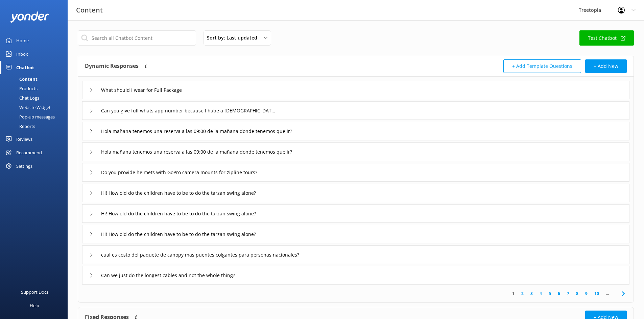  I want to click on a: 4, so click(540, 294).